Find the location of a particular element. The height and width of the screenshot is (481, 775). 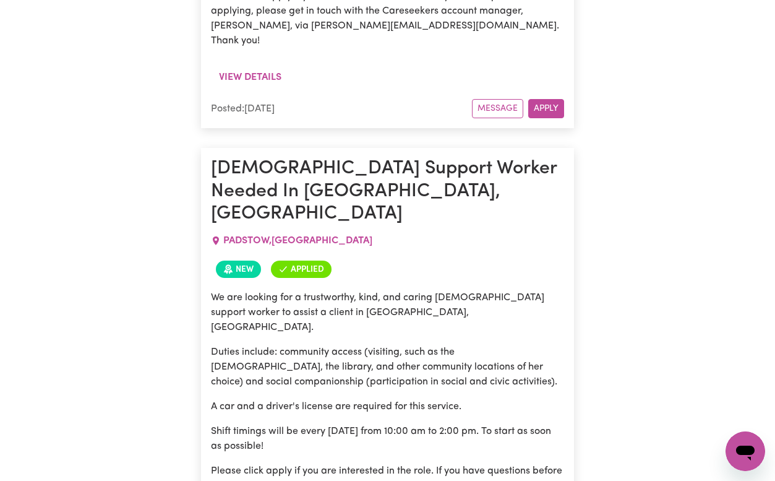

span: Job posted within the last 30 days is located at coordinates (238, 269).